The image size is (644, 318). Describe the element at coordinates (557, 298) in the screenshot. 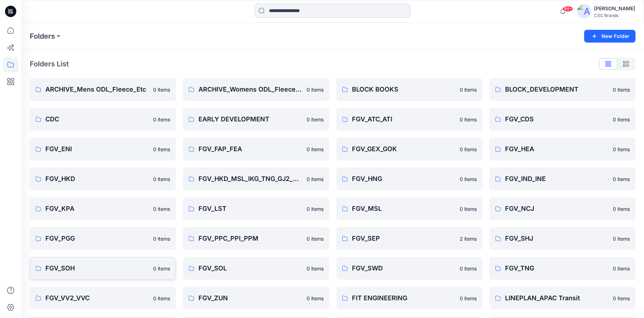

I see `p: LINEPLAN_APAC Transit` at that location.